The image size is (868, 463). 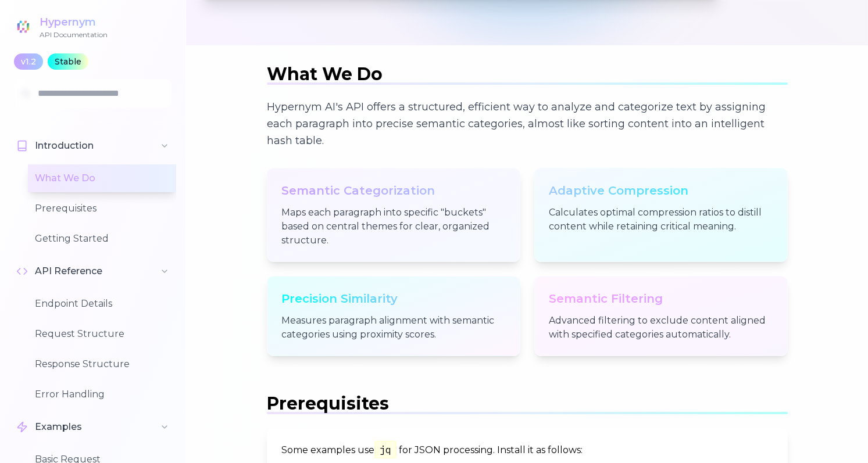 What do you see at coordinates (102, 239) in the screenshot?
I see `button: Getting Started` at bounding box center [102, 239].